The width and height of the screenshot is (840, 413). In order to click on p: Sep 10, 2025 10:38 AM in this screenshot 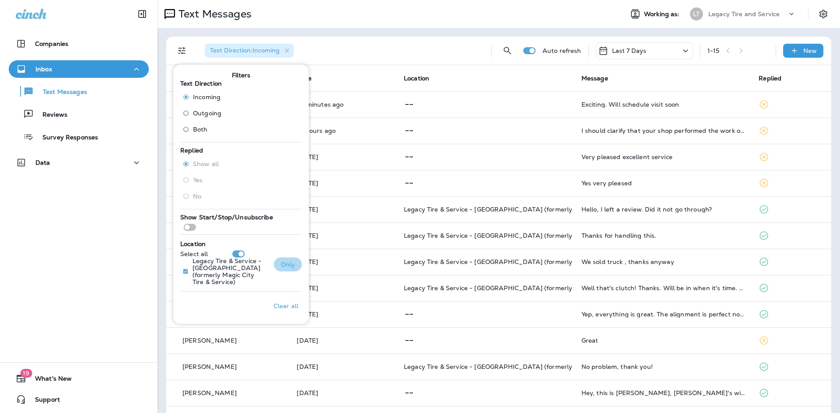, I will do `click(343, 262)`.